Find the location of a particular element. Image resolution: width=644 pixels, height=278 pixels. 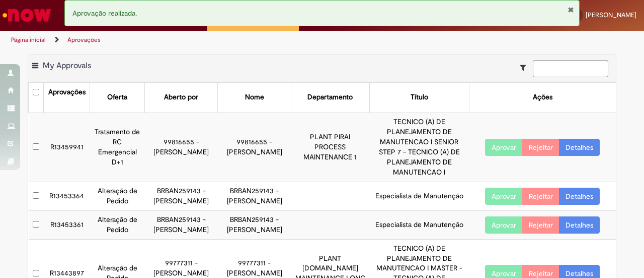

a: Aprovações is located at coordinates (84, 40).